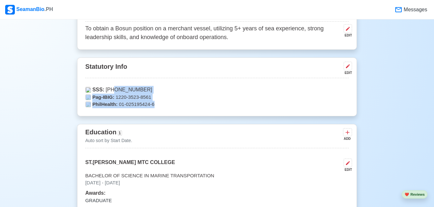  I want to click on span: .PH, so click(49, 9).